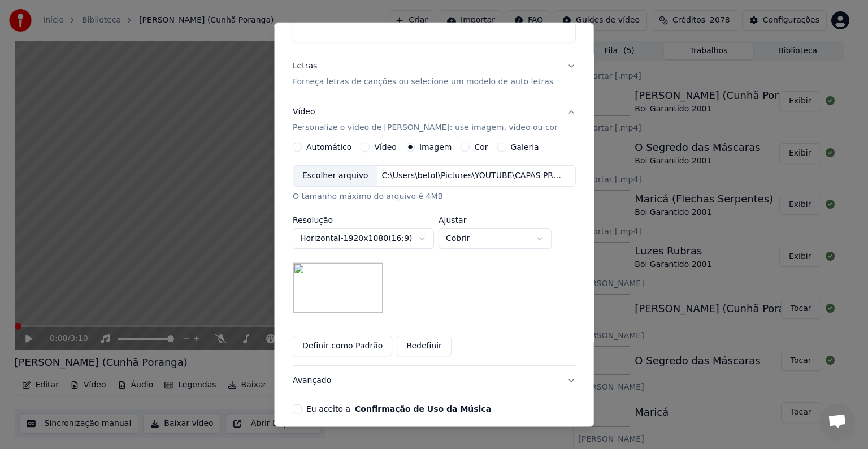  Describe the element at coordinates (473, 176) in the screenshot. I see `div: C:\Users\betof\Pictures\YOUTUBE\CAPAS PRONTAS\Capa Garantido-2001 - 1024x576.jpg` at that location.